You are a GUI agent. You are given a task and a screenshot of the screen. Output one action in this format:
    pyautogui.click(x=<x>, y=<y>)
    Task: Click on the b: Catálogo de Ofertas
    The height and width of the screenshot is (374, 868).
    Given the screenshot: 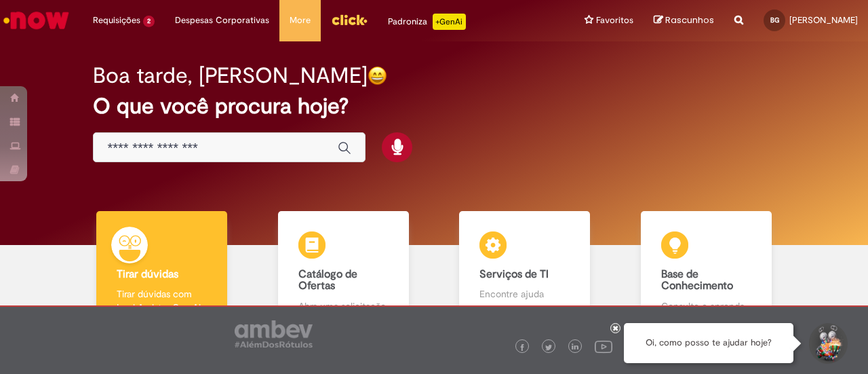 What is the action you would take?
    pyautogui.click(x=327, y=280)
    